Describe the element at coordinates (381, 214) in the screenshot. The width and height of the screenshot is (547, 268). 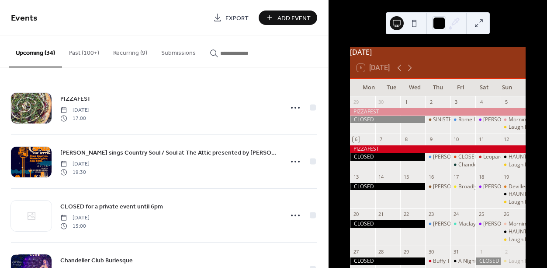
I see `div: 21` at that location.